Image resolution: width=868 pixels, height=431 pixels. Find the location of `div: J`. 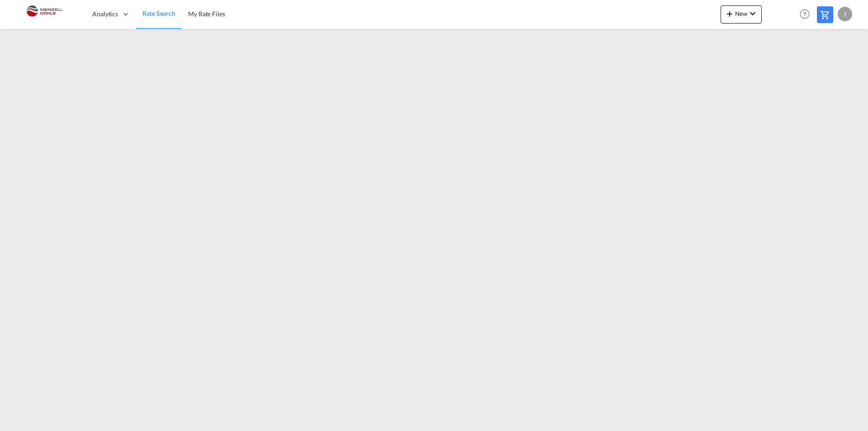

div: J is located at coordinates (845, 14).